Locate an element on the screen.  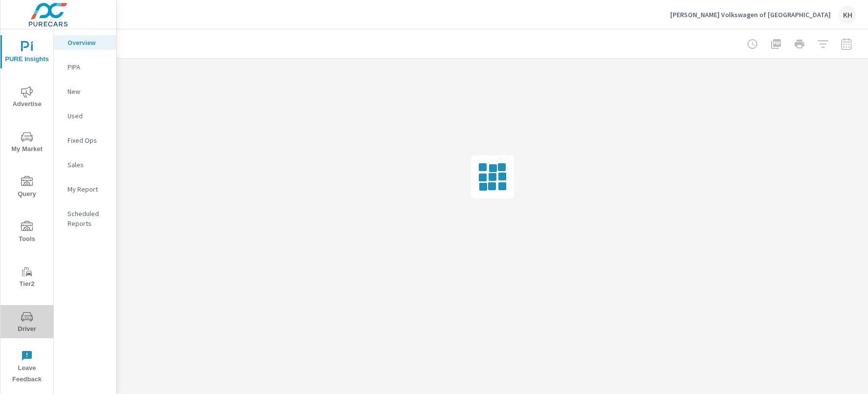
div: My Report is located at coordinates (85, 189).